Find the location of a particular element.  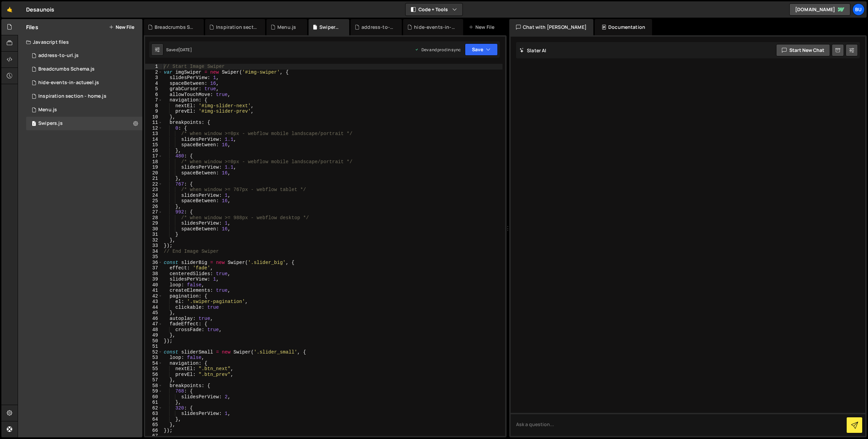

div: 36 is located at coordinates (154, 263).